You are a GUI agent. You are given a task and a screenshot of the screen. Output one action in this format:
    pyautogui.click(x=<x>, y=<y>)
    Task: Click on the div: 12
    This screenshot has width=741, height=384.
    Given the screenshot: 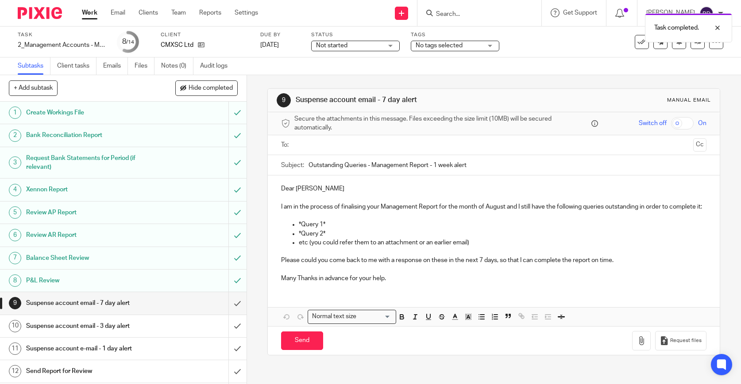 What is the action you would take?
    pyautogui.click(x=15, y=372)
    